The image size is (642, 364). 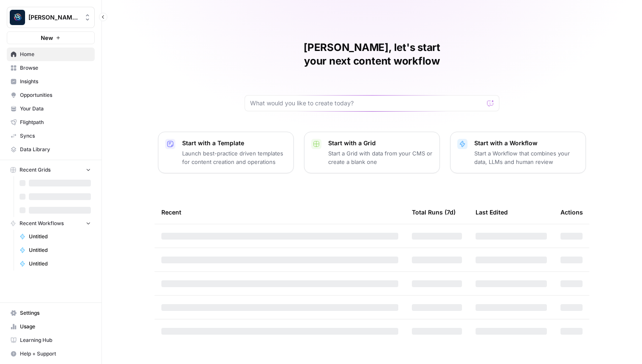 What do you see at coordinates (51, 354) in the screenshot?
I see `button: Help + Support` at bounding box center [51, 354].